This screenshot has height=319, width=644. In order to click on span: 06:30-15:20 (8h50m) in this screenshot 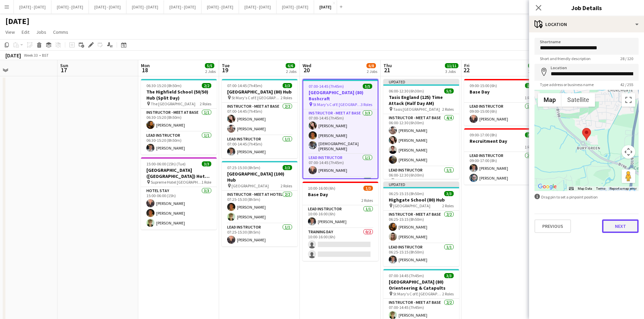, I will do `click(164, 85)`.